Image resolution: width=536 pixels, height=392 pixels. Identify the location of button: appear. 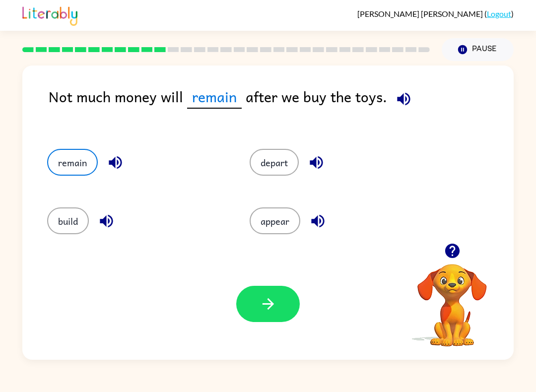
(275, 220).